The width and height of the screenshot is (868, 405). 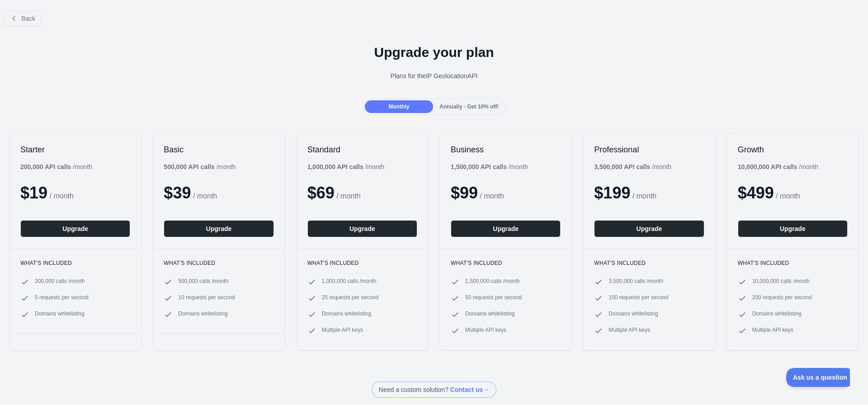 What do you see at coordinates (506, 150) in the screenshot?
I see `h2: Business` at bounding box center [506, 150].